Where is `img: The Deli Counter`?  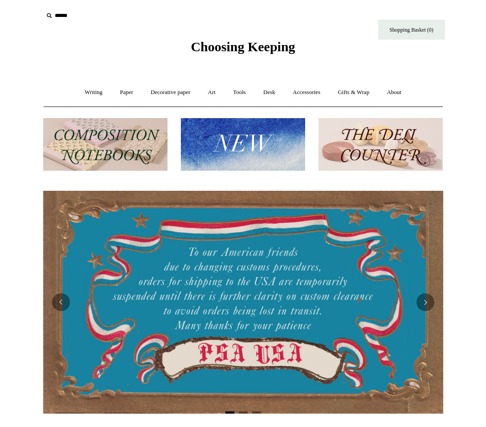 img: The Deli Counter is located at coordinates (381, 144).